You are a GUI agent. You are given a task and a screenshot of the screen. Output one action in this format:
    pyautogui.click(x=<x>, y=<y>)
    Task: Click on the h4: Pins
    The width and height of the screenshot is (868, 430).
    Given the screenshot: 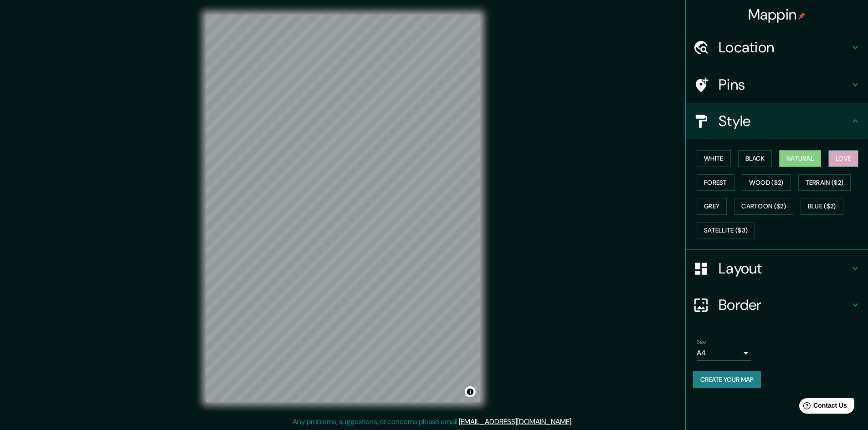 What is the action you would take?
    pyautogui.click(x=784, y=85)
    